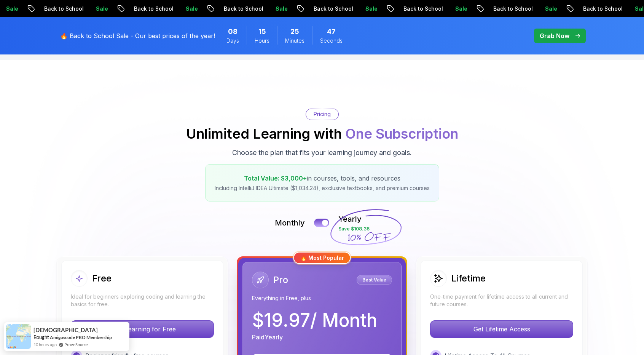  Describe the element at coordinates (142, 329) in the screenshot. I see `a: Start Learning for Free` at that location.